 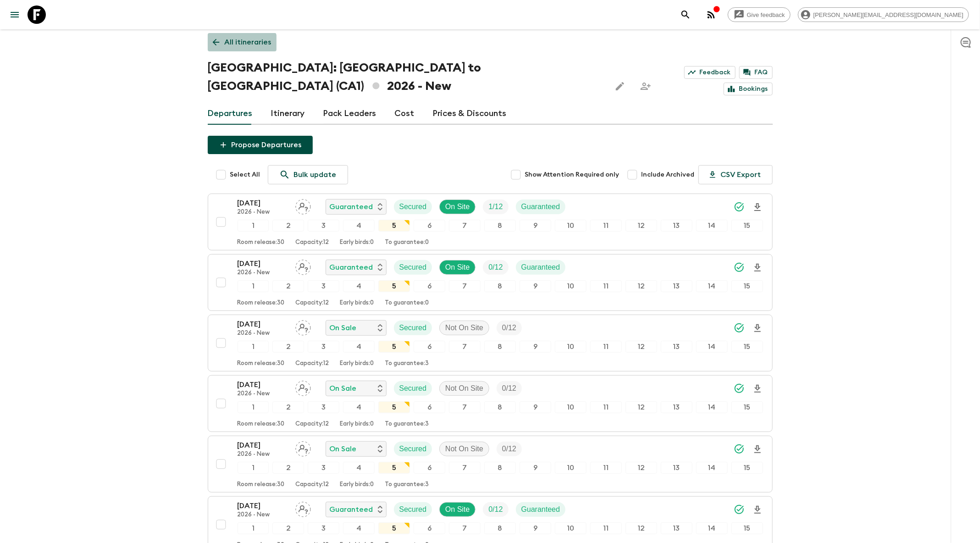 What do you see at coordinates (315, 174) in the screenshot?
I see `p: Bulk update` at bounding box center [315, 174].